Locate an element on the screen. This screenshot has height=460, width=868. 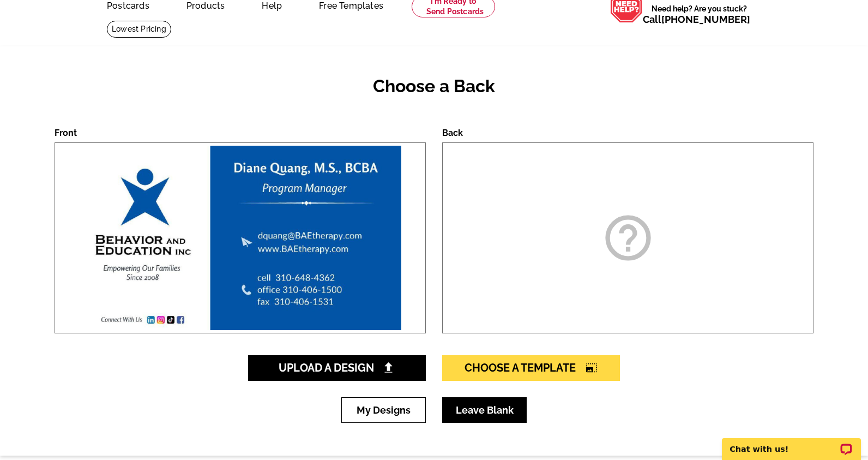
h2: Choose a Back is located at coordinates (434, 86).